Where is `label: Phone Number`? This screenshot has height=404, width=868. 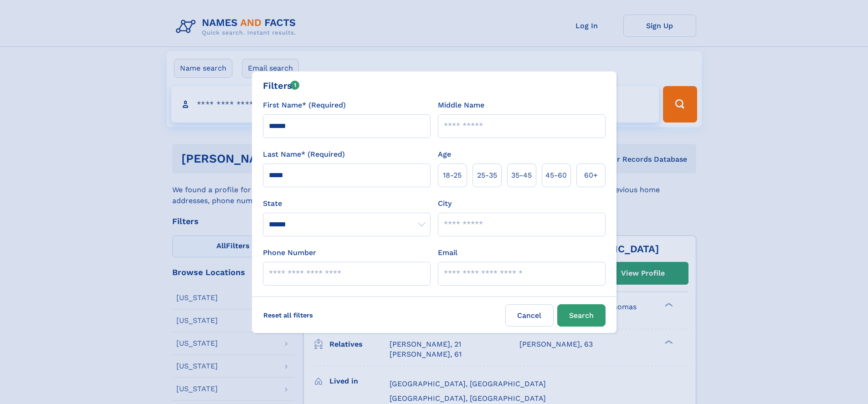
label: Phone Number is located at coordinates (289, 253).